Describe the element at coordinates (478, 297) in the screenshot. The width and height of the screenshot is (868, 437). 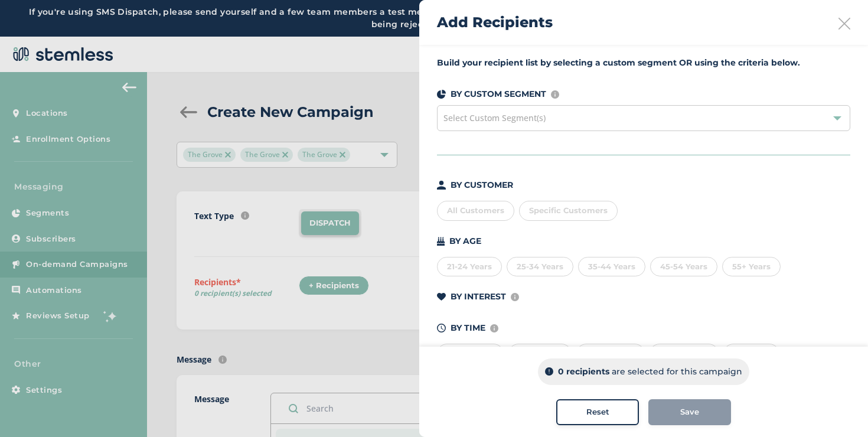
I see `p: BY INTEREST` at that location.